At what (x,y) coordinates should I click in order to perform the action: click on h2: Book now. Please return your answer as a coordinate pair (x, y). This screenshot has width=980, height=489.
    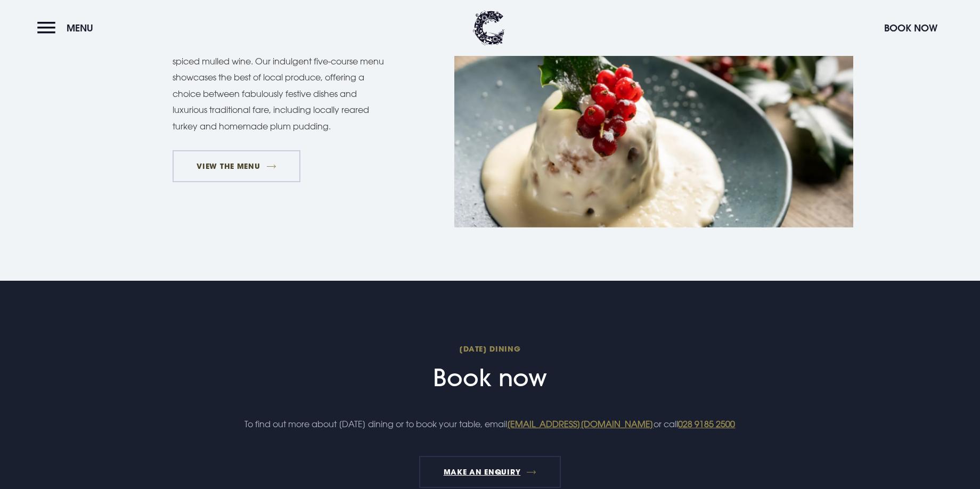
    Looking at the image, I should click on (490, 368).